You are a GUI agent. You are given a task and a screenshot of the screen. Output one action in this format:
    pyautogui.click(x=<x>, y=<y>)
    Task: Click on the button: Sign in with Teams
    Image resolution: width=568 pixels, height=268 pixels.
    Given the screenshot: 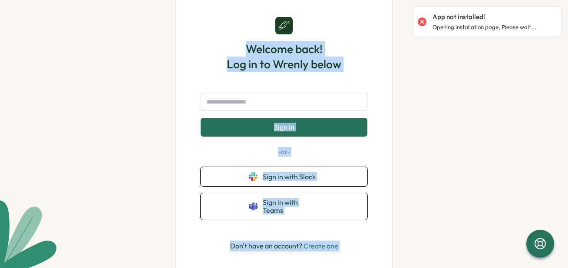 What is the action you would take?
    pyautogui.click(x=284, y=206)
    